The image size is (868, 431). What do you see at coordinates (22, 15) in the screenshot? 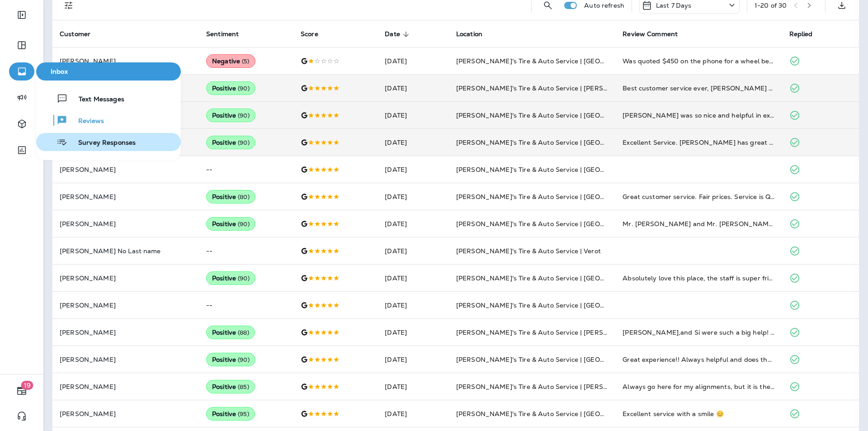
I see `button: Expand Sidebar` at bounding box center [22, 15].